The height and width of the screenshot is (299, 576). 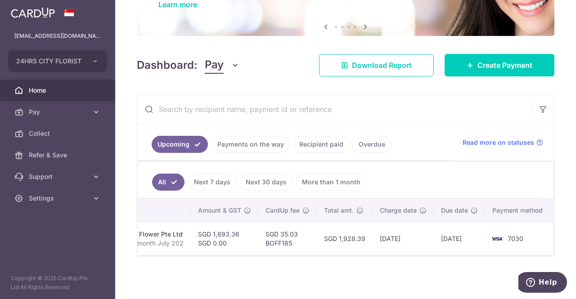 I want to click on a: Next 7 days, so click(x=212, y=182).